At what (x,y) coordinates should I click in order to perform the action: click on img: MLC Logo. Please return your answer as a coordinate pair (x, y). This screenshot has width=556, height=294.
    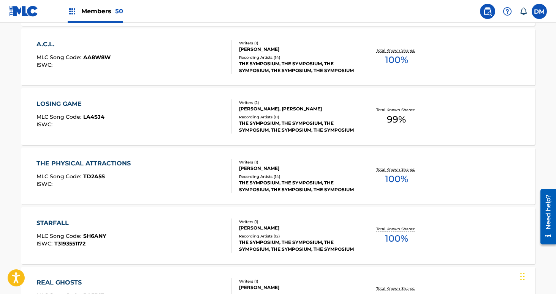
    Looking at the image, I should click on (24, 11).